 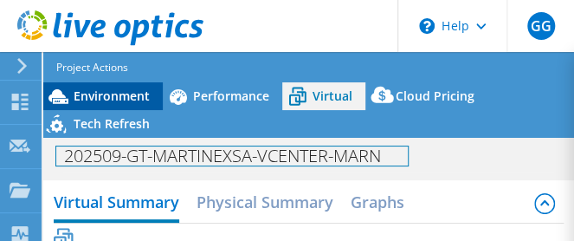 What do you see at coordinates (435, 95) in the screenshot?
I see `span: Cloud Pricing` at bounding box center [435, 95].